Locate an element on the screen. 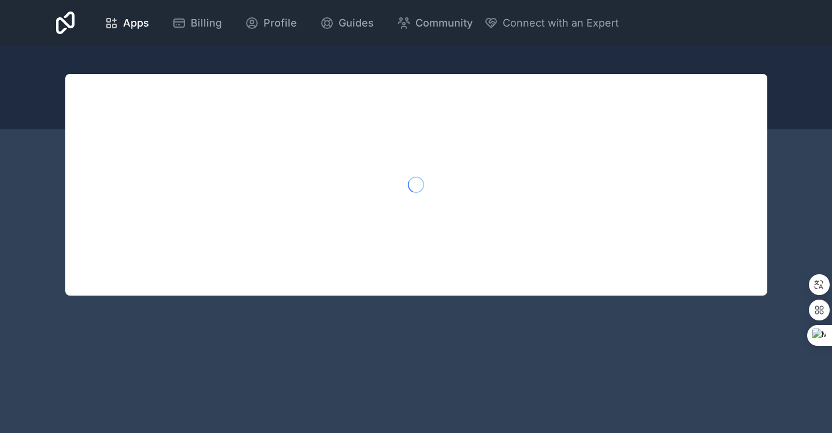 The width and height of the screenshot is (832, 433). span: Connect with an Expert is located at coordinates (560, 23).